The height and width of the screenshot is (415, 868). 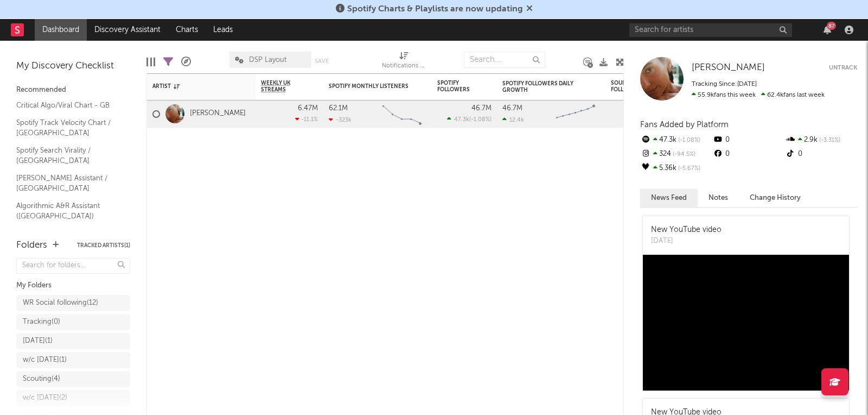 What do you see at coordinates (73, 266) in the screenshot?
I see `input: Search for folders...` at bounding box center [73, 266].